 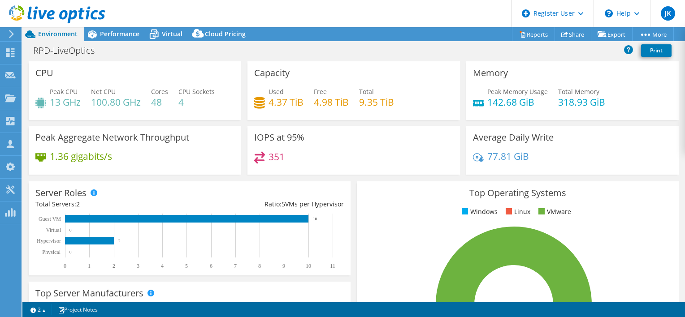 I want to click on text: 9, so click(x=284, y=266).